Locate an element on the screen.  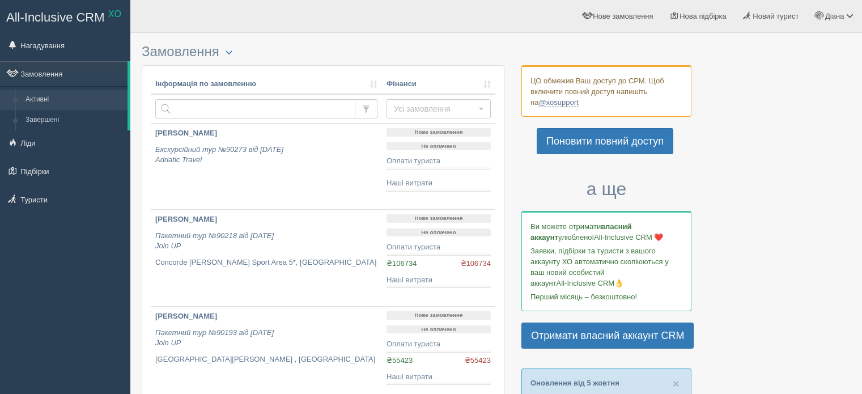
span: Нове замовлення is located at coordinates (622, 16).